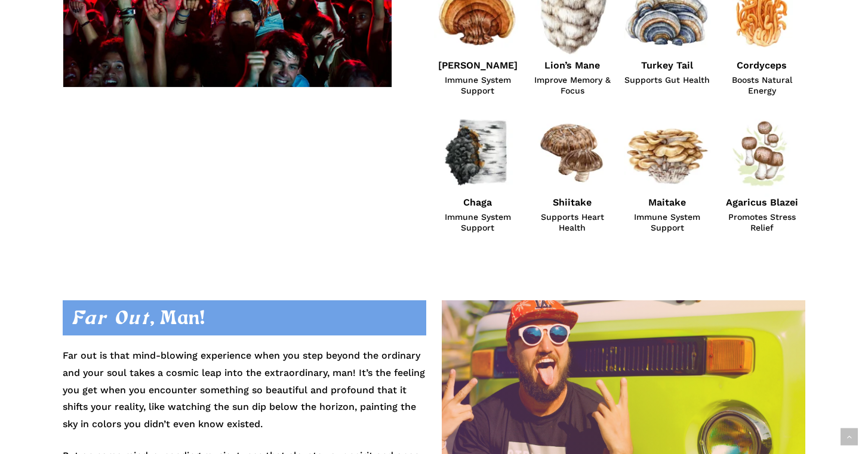 This screenshot has height=454, width=868. Describe the element at coordinates (762, 65) in the screenshot. I see `strong: Cordyceps` at that location.